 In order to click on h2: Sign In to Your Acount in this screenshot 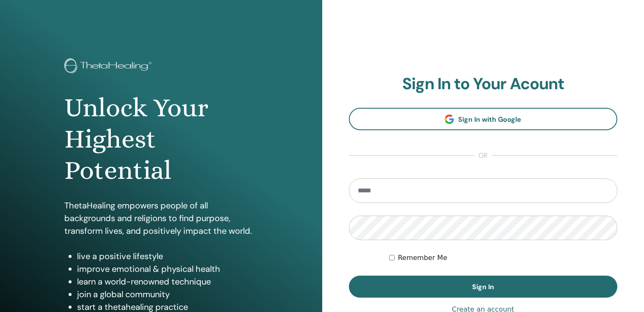, I will do `click(483, 84)`.